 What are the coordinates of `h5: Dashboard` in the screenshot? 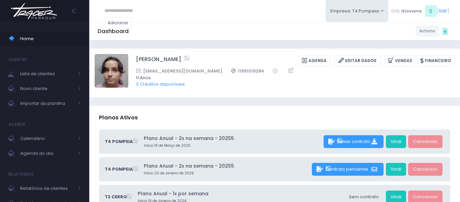 It's located at (113, 31).